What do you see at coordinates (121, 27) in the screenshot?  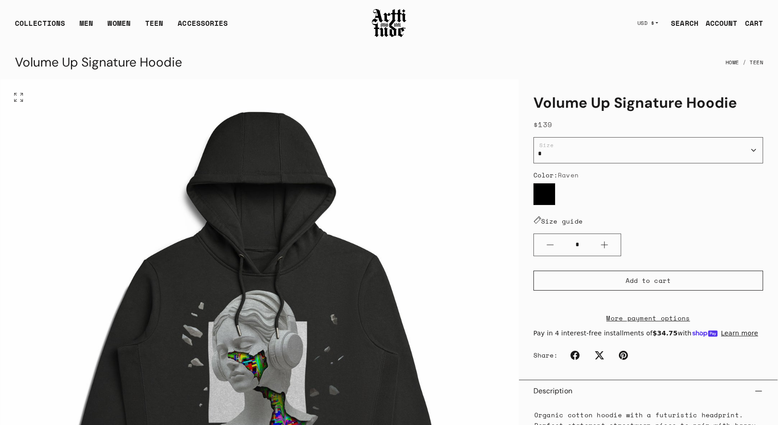 I see `ul: Main navigation` at bounding box center [121, 27].